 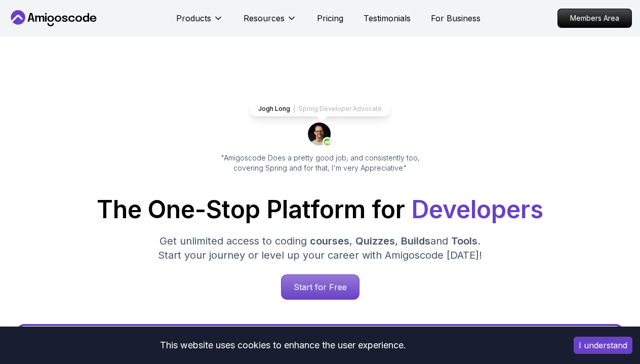 What do you see at coordinates (320, 209) in the screenshot?
I see `h1: The One-Stop Platform for` at bounding box center [320, 209].